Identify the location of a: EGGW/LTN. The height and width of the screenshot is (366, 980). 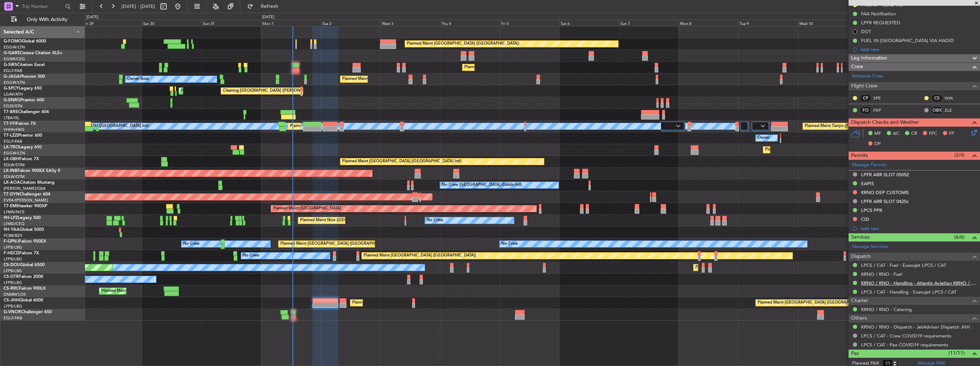
(14, 47).